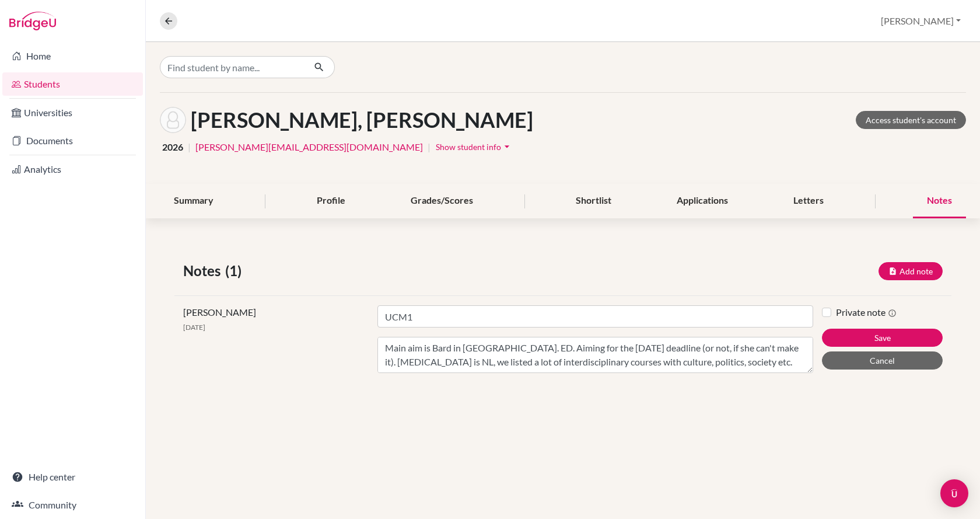 The image size is (980, 519). Describe the element at coordinates (73, 112) in the screenshot. I see `a: Universities` at that location.